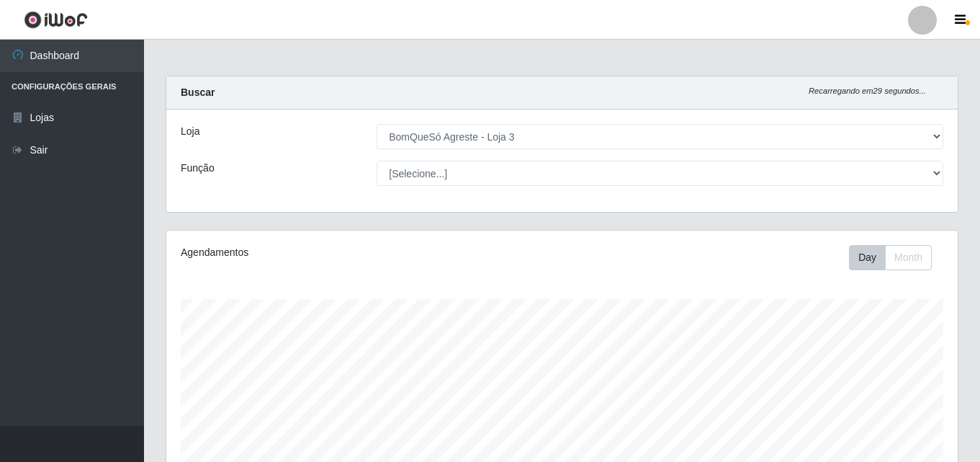 The image size is (980, 462). Describe the element at coordinates (866, 257) in the screenshot. I see `button: Day` at that location.